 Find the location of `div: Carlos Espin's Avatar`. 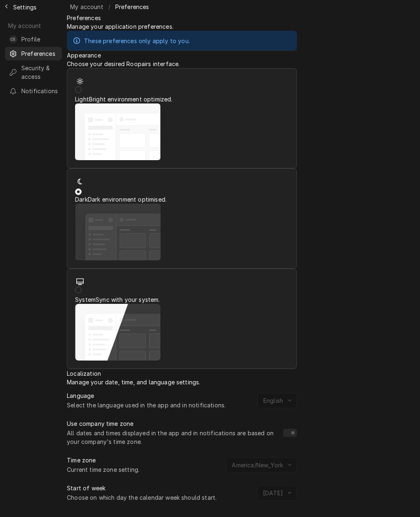

div: Carlos Espin's Avatar is located at coordinates (13, 39).